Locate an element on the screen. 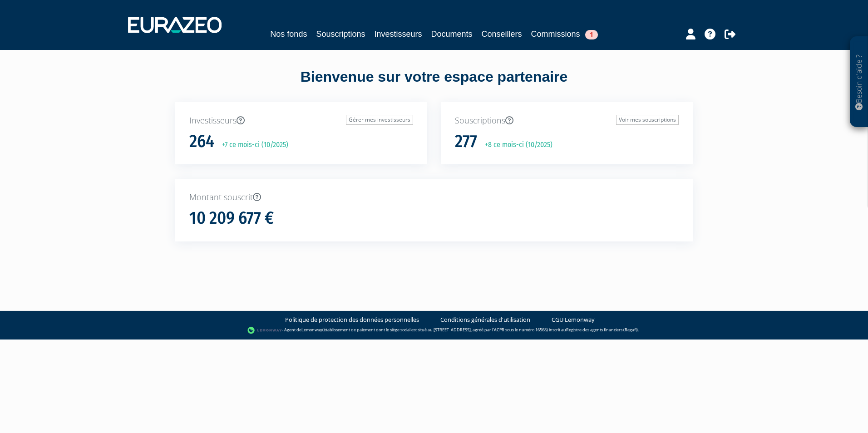 The width and height of the screenshot is (868, 433). a: Conseillers is located at coordinates (502, 34).